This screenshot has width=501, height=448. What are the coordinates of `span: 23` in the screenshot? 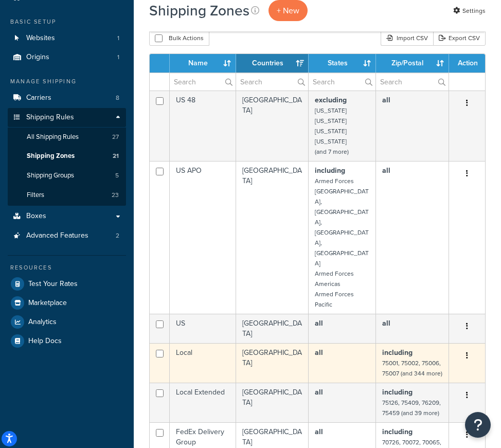 It's located at (115, 195).